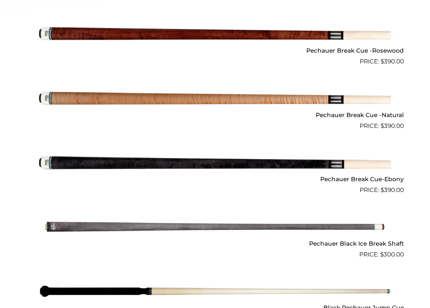  Describe the element at coordinates (215, 36) in the screenshot. I see `a: Pechauer Break Cue -Rosewood $390.00` at that location.